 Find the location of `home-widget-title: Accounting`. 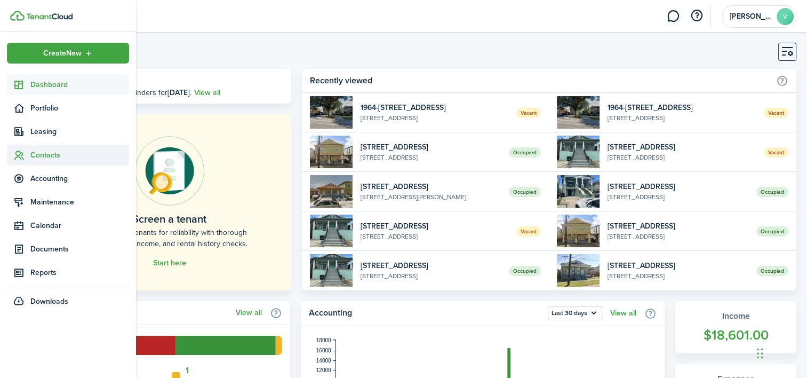

home-widget-title: Accounting is located at coordinates (426, 313).